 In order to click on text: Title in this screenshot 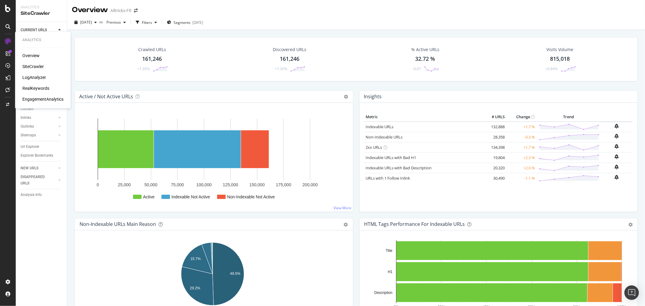, I will do `click(389, 250)`.